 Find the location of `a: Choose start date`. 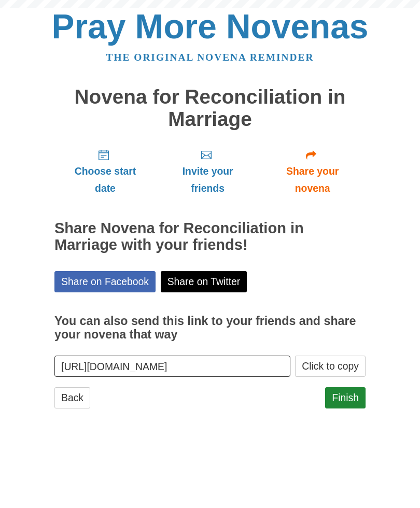

a: Choose start date is located at coordinates (105, 171).